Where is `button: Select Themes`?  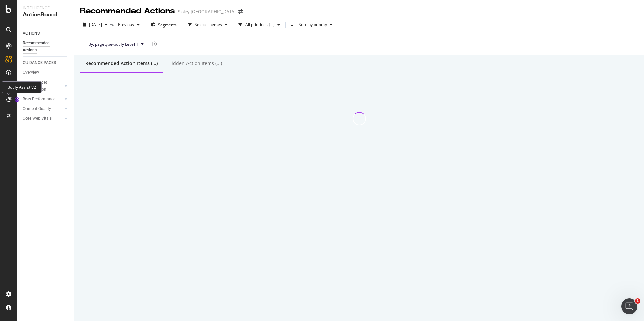 button: Select Themes is located at coordinates (207, 25).